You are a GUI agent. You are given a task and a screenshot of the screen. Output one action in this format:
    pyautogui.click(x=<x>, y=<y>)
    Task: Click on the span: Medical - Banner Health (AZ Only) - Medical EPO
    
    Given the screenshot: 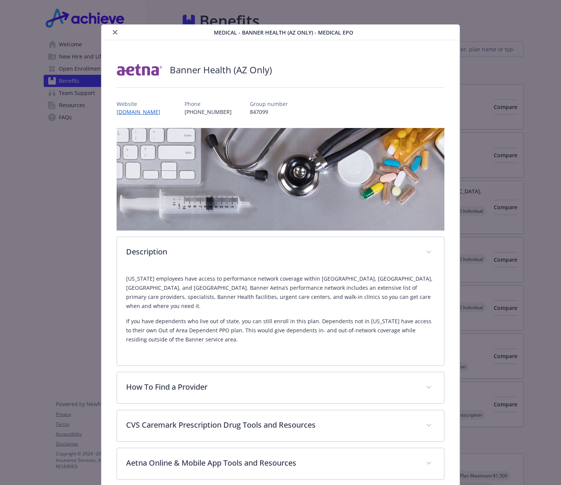 What is the action you would take?
    pyautogui.click(x=283, y=32)
    